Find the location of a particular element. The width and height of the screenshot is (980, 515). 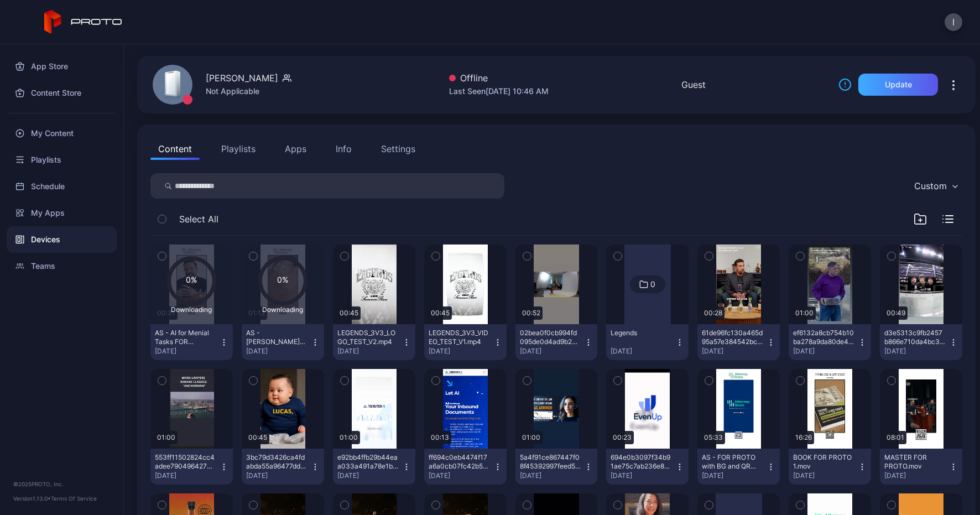

div: ef6132a8cb754b10ba278a9da80de460.mov is located at coordinates (823, 337).